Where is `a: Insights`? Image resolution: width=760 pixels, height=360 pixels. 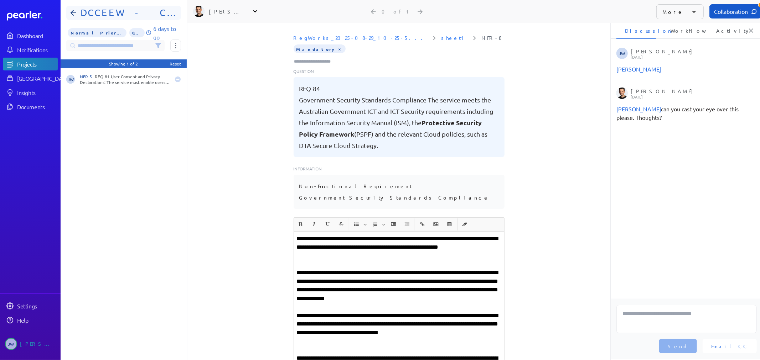
a: Insights is located at coordinates (30, 93).